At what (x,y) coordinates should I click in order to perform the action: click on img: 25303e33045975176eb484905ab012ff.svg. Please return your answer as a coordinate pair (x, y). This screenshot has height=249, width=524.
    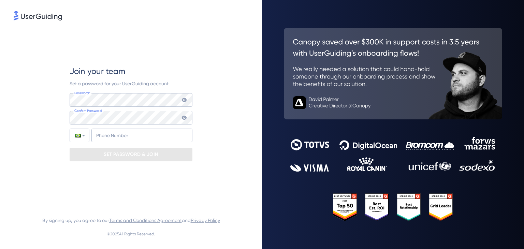
    Looking at the image, I should click on (393, 207).